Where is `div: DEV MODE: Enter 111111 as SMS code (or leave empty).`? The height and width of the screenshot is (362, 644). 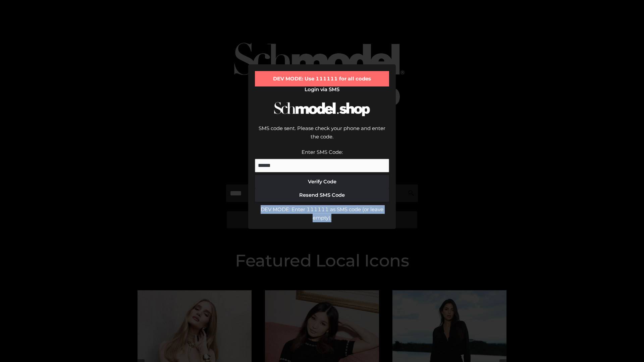
div: DEV MODE: Enter 111111 as SMS code (or leave empty). is located at coordinates (322, 213).